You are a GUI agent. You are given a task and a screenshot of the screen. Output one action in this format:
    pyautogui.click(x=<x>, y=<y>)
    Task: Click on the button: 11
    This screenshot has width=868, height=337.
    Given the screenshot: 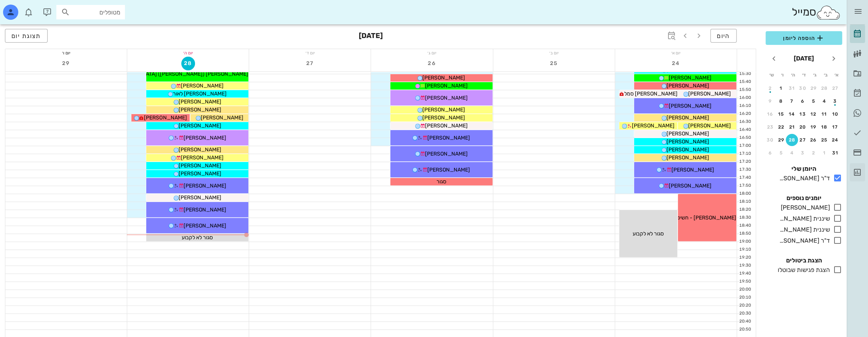 What is the action you would take?
    pyautogui.click(x=824, y=114)
    